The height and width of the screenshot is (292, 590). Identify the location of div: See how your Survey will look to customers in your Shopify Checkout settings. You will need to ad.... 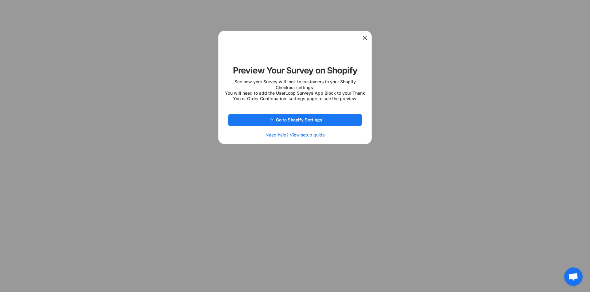
(295, 90).